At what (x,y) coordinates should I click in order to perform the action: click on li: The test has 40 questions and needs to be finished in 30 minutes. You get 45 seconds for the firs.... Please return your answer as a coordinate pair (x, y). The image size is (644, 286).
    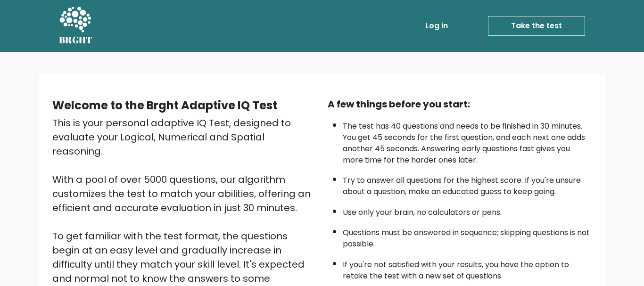
    Looking at the image, I should click on (467, 141).